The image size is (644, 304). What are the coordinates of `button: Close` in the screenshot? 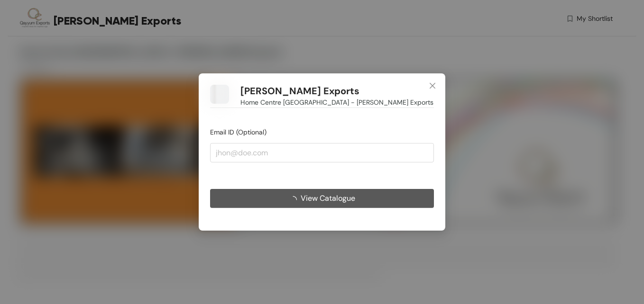 It's located at (432, 86).